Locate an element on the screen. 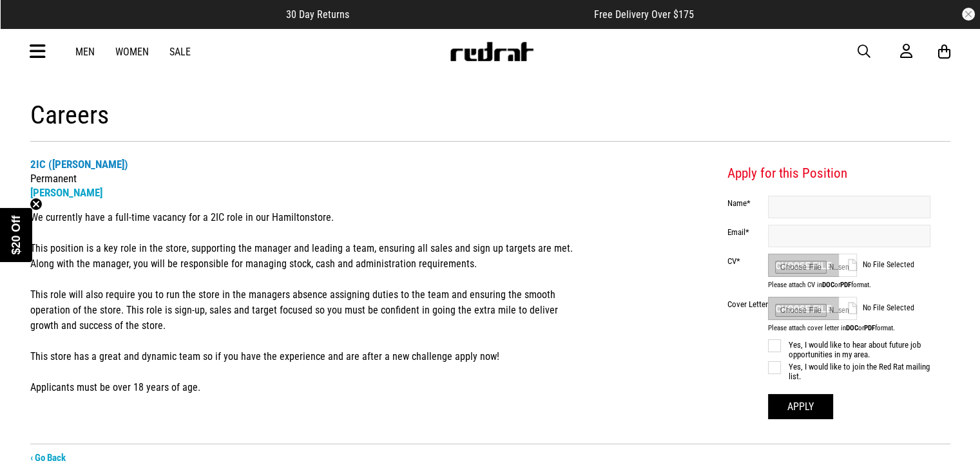 This screenshot has width=980, height=470. h1: Careers is located at coordinates (490, 120).